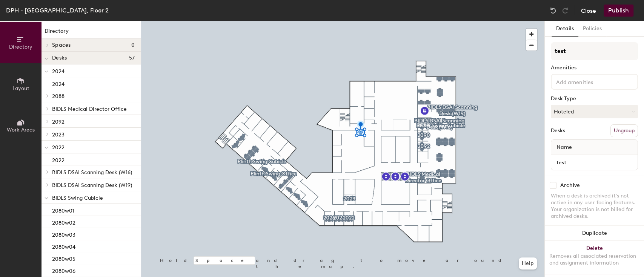 This screenshot has width=644, height=277. I want to click on button: Close, so click(589, 11).